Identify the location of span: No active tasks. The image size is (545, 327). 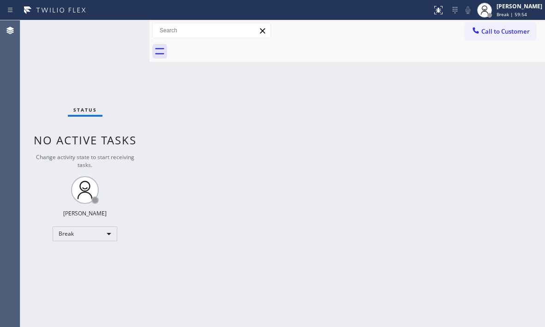
(85, 140).